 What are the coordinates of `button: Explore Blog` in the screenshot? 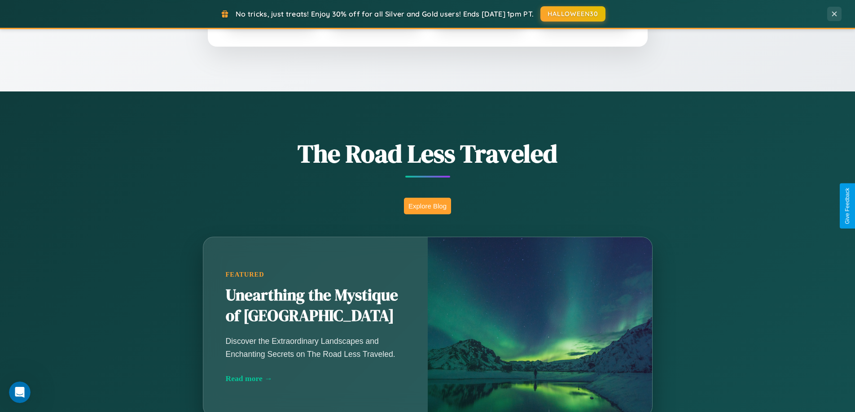 It's located at (427, 206).